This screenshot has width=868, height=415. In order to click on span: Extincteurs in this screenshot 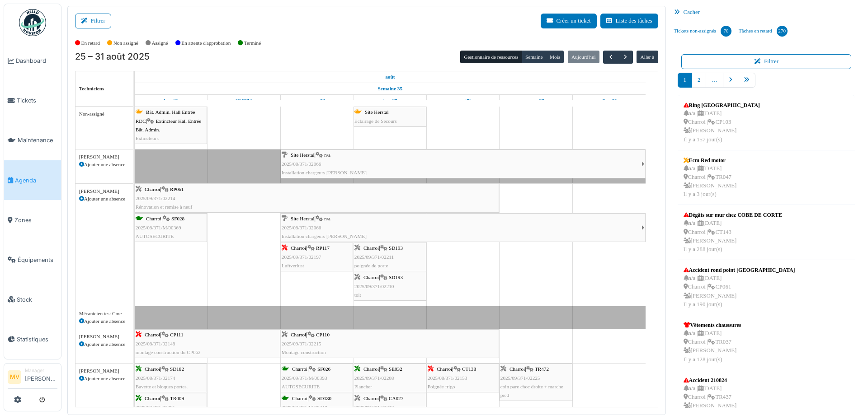, I will do `click(147, 138)`.